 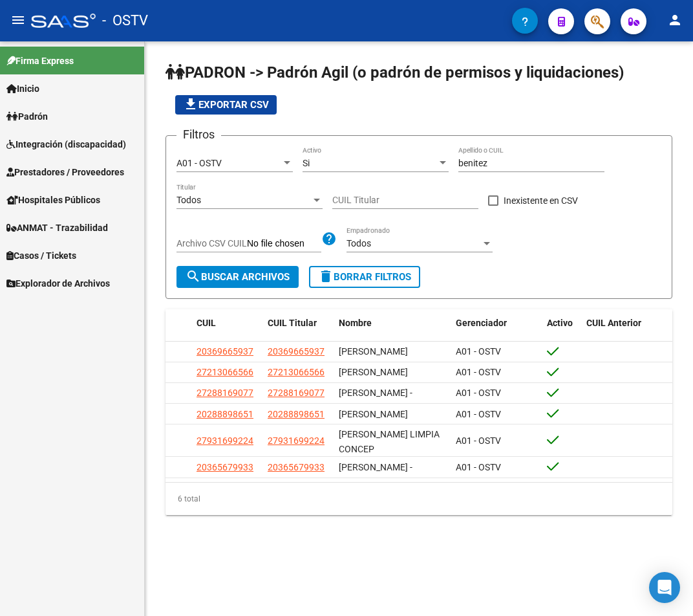 I want to click on span: Padrón, so click(x=27, y=116).